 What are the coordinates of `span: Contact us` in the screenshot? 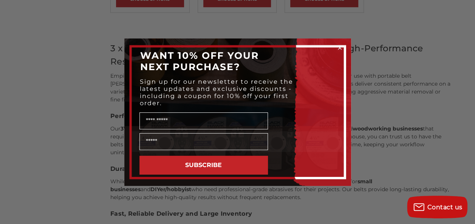 It's located at (444, 207).